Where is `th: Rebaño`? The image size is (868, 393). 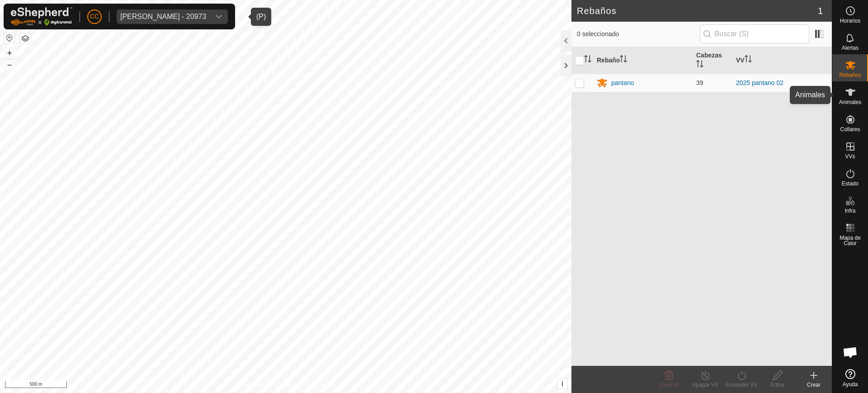
th: Rebaño is located at coordinates (643, 61).